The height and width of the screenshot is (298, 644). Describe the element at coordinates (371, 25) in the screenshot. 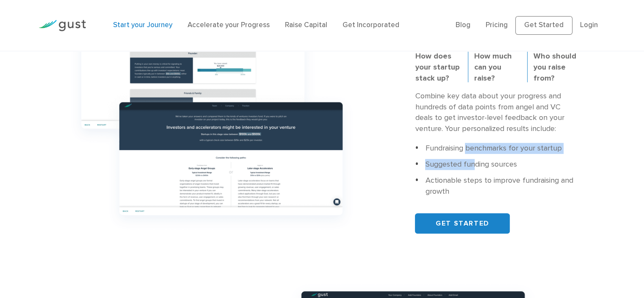

I see `a: Get Incorporated` at that location.